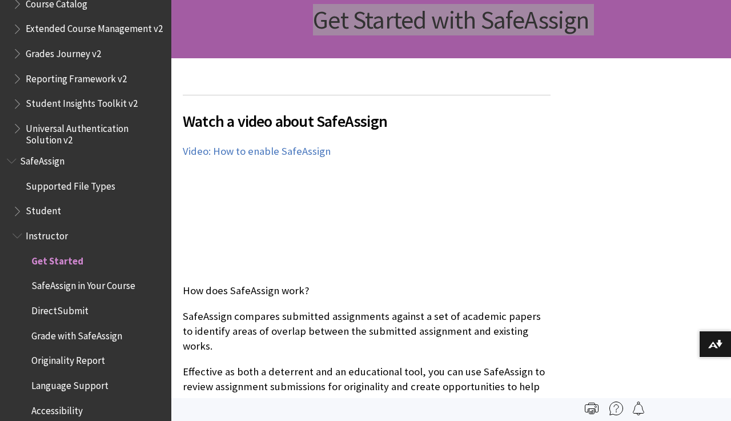  Describe the element at coordinates (70, 383) in the screenshot. I see `span: Language Support` at that location.